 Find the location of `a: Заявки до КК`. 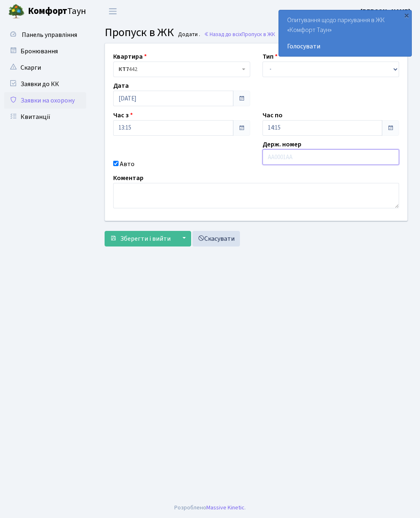

a: Заявки до КК is located at coordinates (45, 84).